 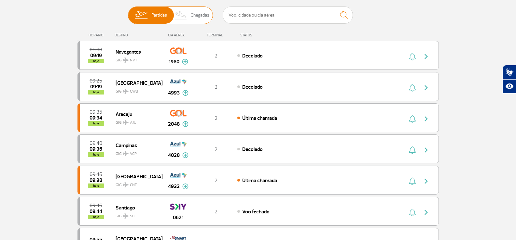 I want to click on span: 1980, so click(x=174, y=62).